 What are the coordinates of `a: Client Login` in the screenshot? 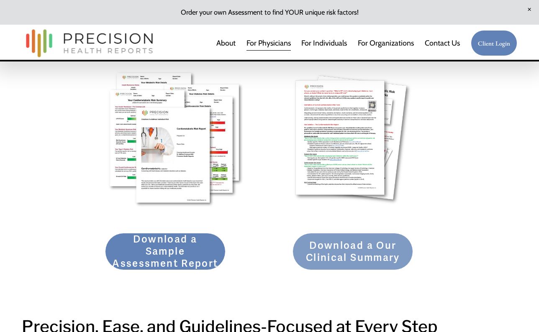 It's located at (494, 43).